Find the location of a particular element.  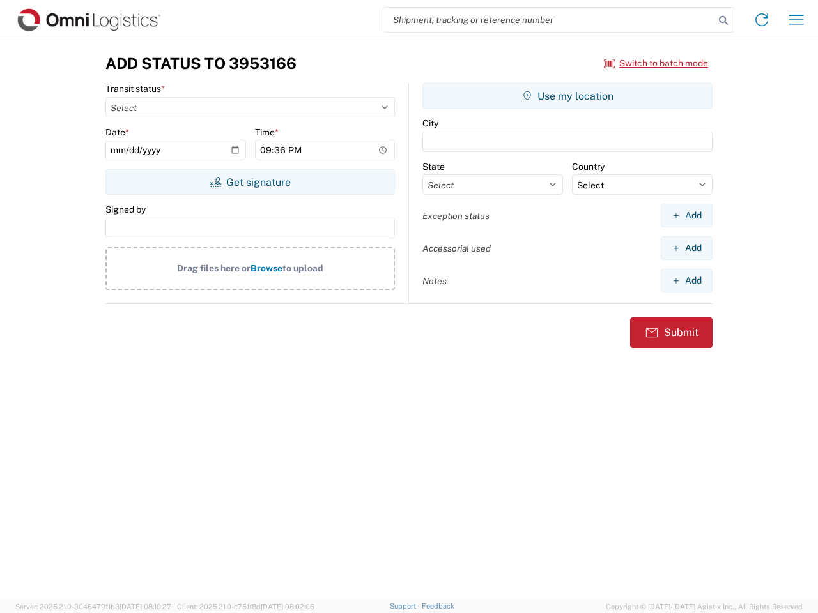

button: Use my location is located at coordinates (567, 96).